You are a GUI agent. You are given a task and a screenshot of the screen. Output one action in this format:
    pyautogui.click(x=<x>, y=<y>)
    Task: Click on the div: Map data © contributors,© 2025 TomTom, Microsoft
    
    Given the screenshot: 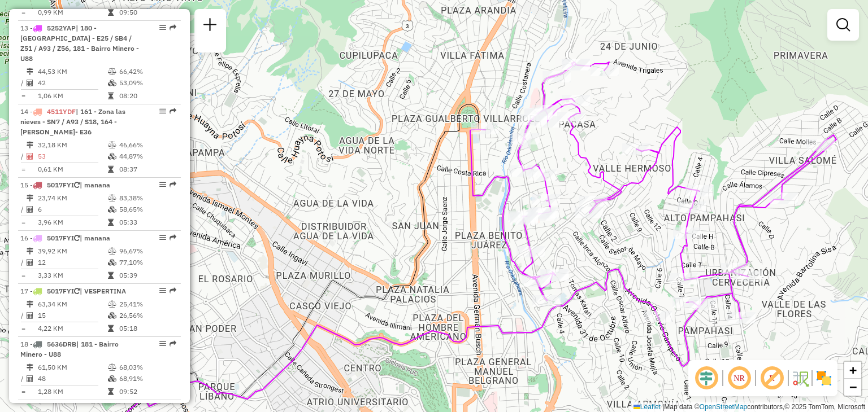 What is the action you would take?
    pyautogui.click(x=749, y=407)
    